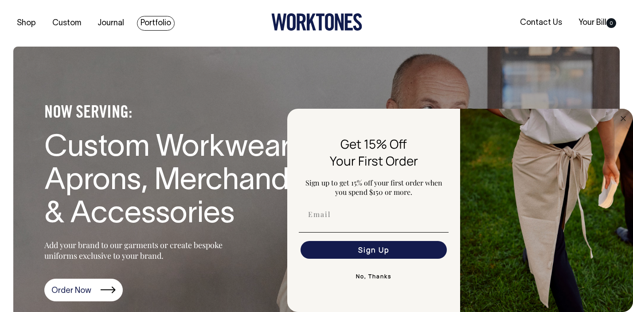 This screenshot has width=633, height=312. Describe the element at coordinates (374, 276) in the screenshot. I see `button: No, Thanks` at that location.